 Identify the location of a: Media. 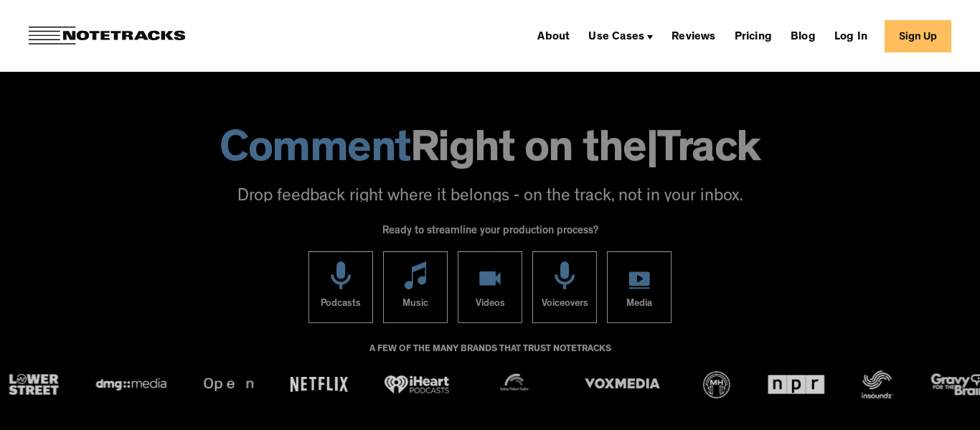
(639, 287).